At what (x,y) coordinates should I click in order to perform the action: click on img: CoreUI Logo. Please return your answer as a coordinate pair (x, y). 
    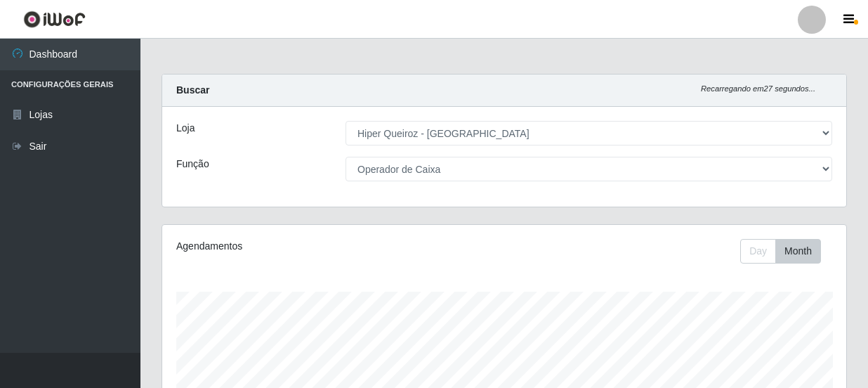
    Looking at the image, I should click on (54, 19).